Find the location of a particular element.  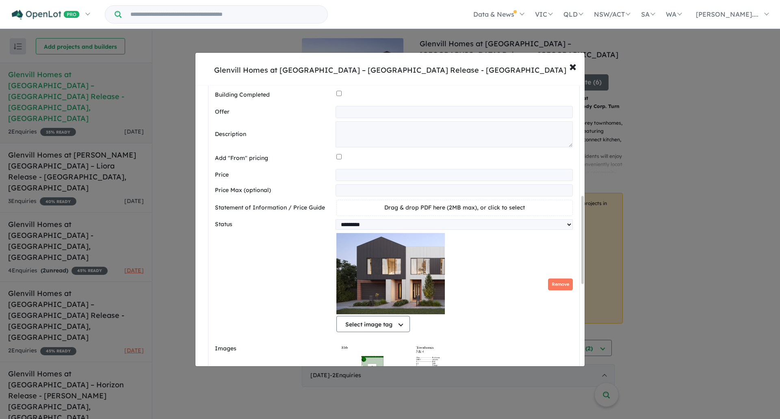

label: Price is located at coordinates (273, 175).